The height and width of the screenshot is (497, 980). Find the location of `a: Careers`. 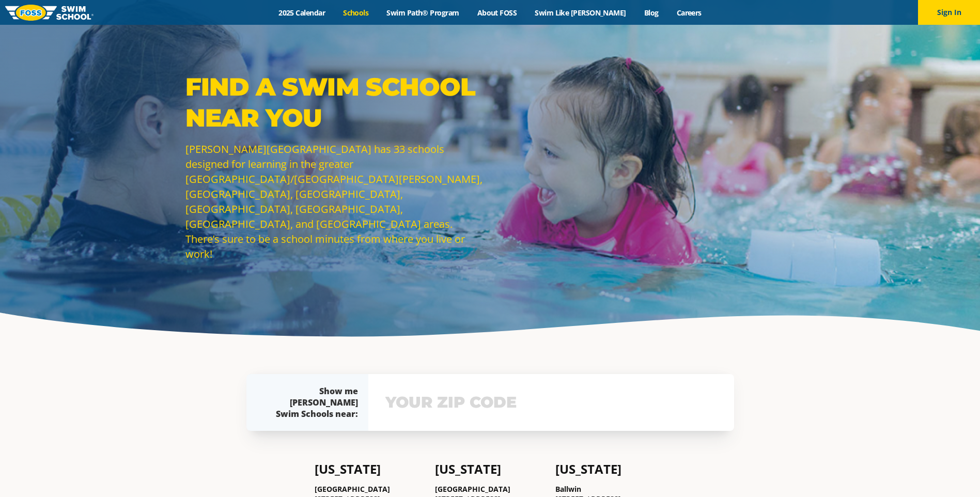

a: Careers is located at coordinates (688, 12).